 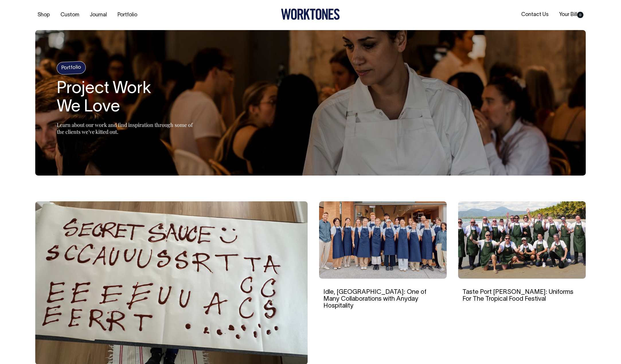 I want to click on a: Your Bill0, so click(x=571, y=15).